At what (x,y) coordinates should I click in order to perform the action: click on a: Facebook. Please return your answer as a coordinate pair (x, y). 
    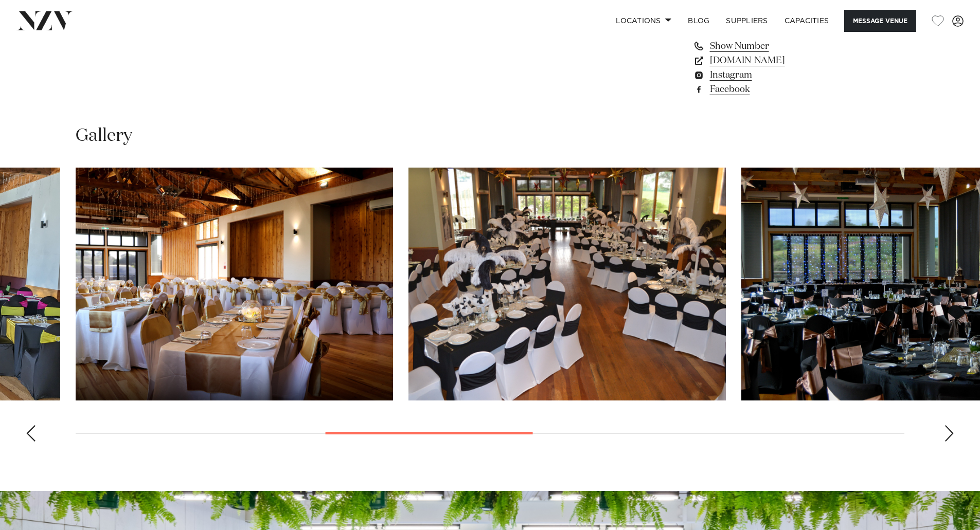
    Looking at the image, I should click on (776, 89).